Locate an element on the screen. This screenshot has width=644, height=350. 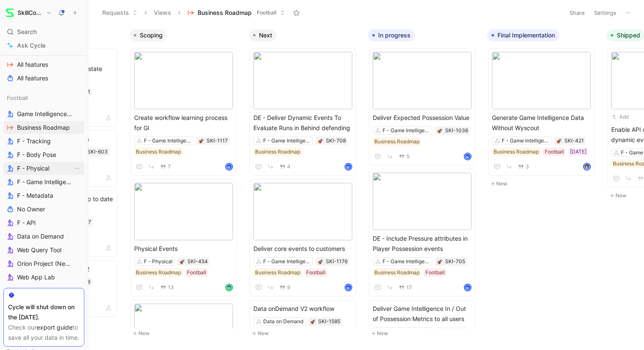
a: Orion Project (New Web App) is located at coordinates (44, 264).